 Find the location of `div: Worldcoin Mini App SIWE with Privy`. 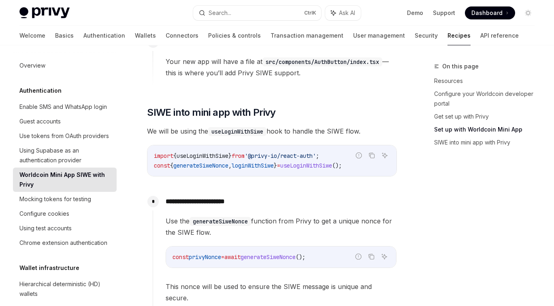

div: Worldcoin Mini App SIWE with Privy is located at coordinates (66, 180).